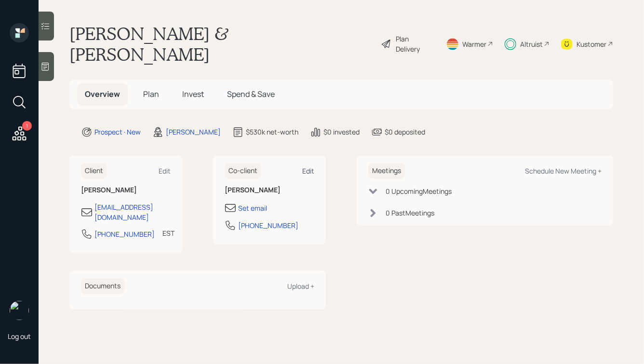 This screenshot has height=364, width=644. Describe the element at coordinates (151, 94) in the screenshot. I see `span: Plan` at that location.